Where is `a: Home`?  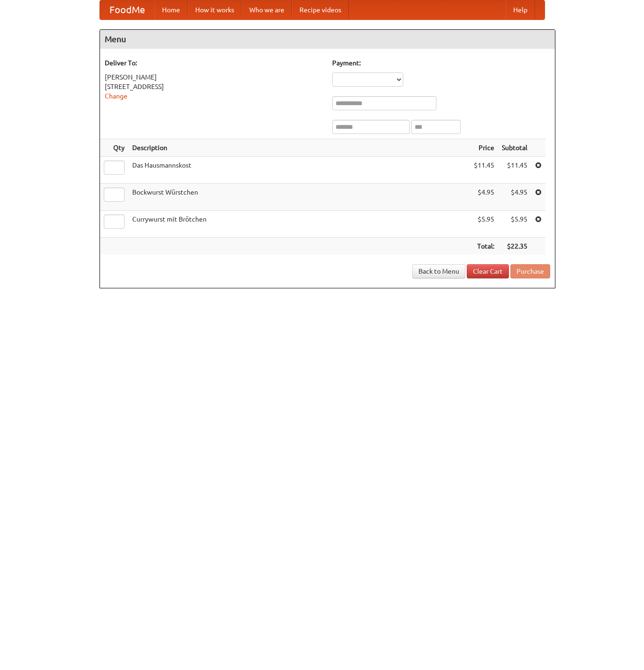
a: Home is located at coordinates (171, 10).